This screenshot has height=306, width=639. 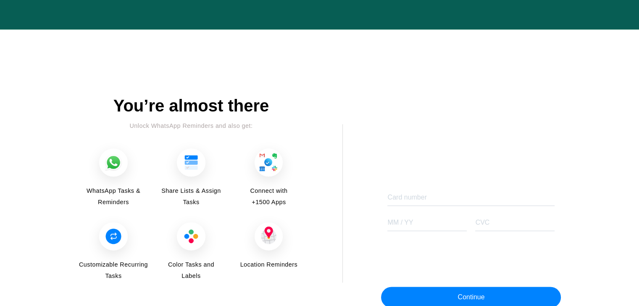 I want to click on span: Color Tasks and Labels, so click(x=191, y=271).